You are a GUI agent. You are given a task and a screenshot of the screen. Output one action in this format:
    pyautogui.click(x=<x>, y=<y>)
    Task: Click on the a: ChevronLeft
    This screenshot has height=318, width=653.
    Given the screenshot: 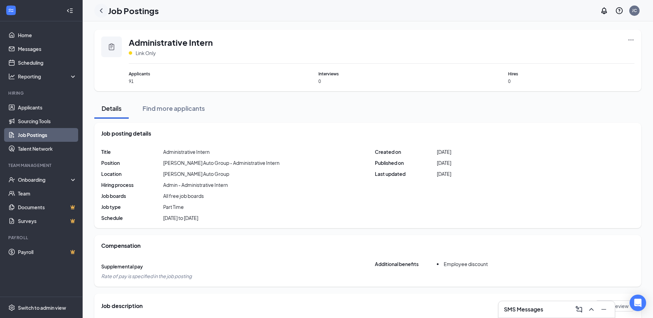 What is the action you would take?
    pyautogui.click(x=101, y=11)
    